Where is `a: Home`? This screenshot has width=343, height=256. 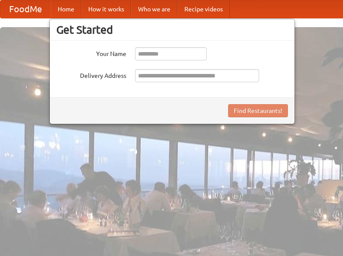 a: Home is located at coordinates (66, 9).